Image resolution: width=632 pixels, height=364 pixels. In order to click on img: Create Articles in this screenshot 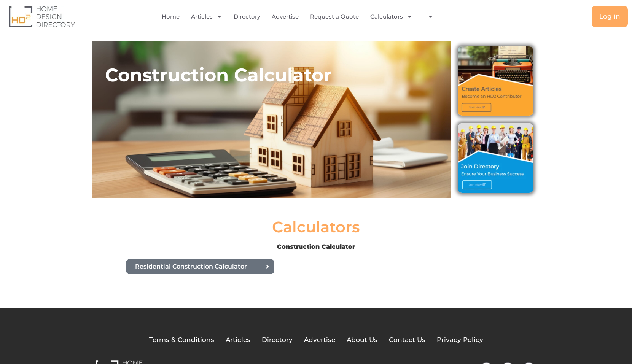, I will do `click(495, 81)`.